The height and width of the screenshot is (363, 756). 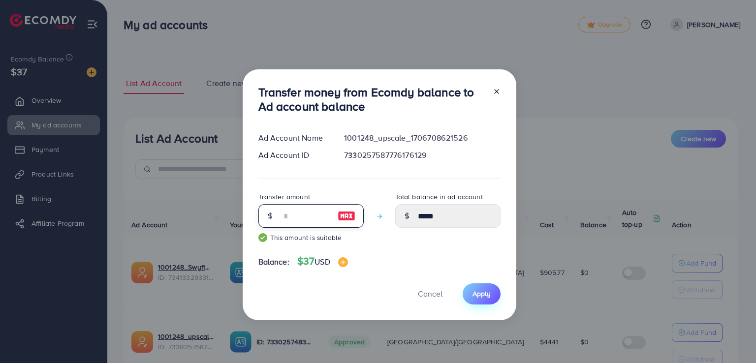 What do you see at coordinates (430, 294) in the screenshot?
I see `span: Cancel` at bounding box center [430, 294].